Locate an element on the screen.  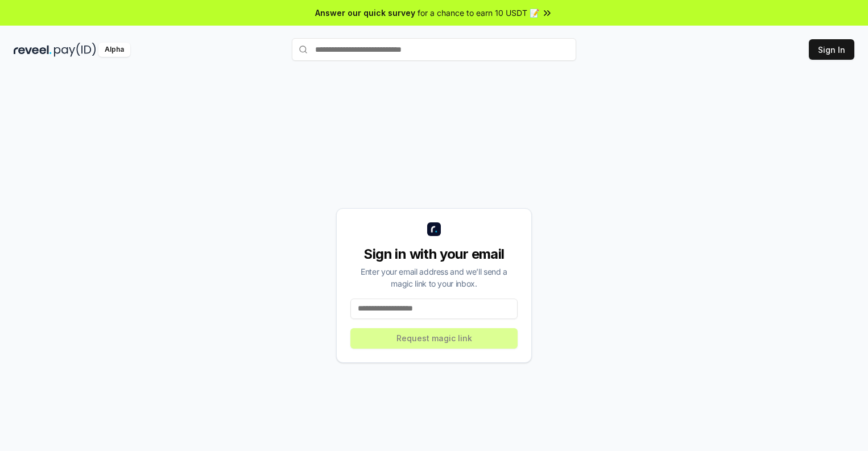
span: for a chance to earn 10 USDT 📝 is located at coordinates (479, 13).